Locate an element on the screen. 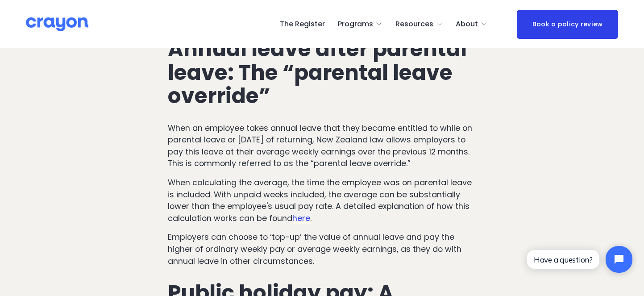  p: When calculating the average, the time the employee was on parental leave is included. With unpai... is located at coordinates (322, 200).